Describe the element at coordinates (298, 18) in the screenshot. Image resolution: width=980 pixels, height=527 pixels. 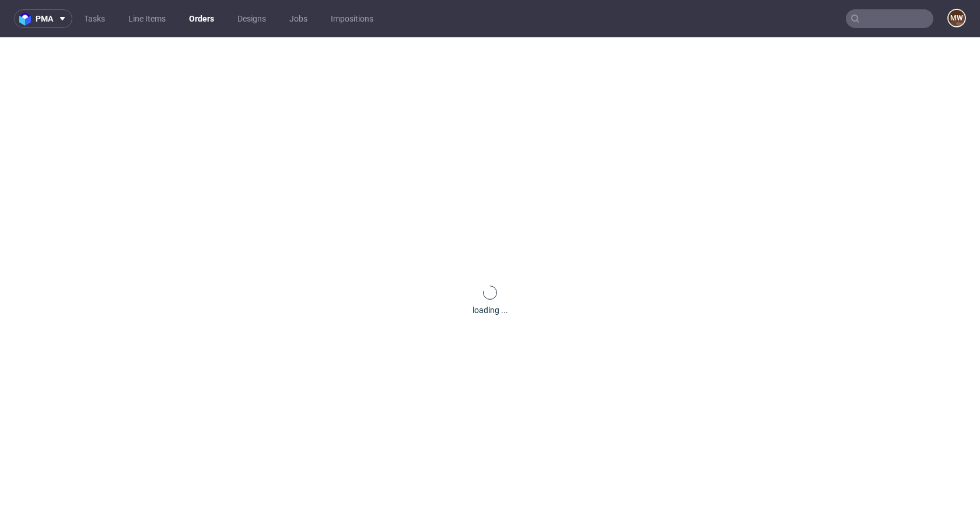
I see `a: Jobs` at that location.